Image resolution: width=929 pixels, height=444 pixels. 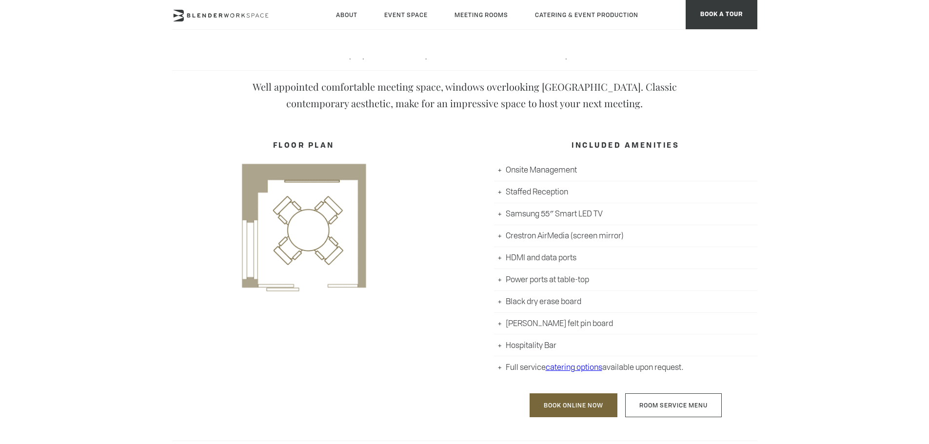 I want to click on li: Hospitality Bar, so click(x=626, y=345).